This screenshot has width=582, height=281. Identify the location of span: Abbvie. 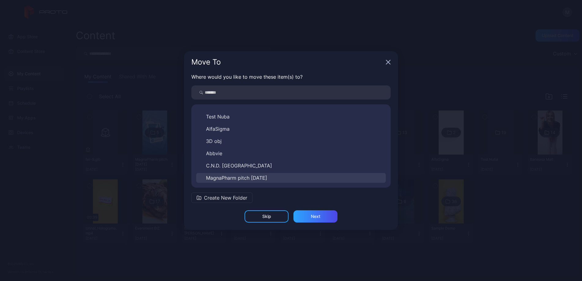
(214, 153).